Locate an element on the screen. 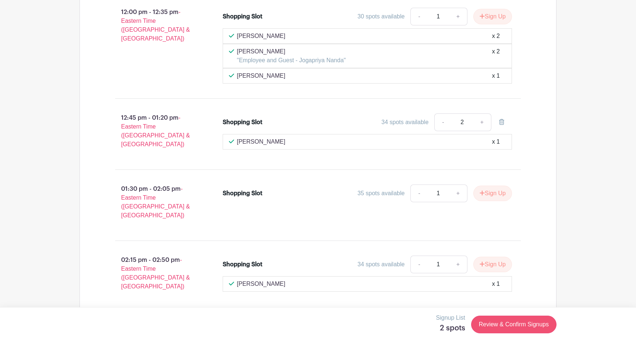 This screenshot has height=344, width=636. p: "Employee and Guest - Jogapriya Nanda" is located at coordinates (292, 60).